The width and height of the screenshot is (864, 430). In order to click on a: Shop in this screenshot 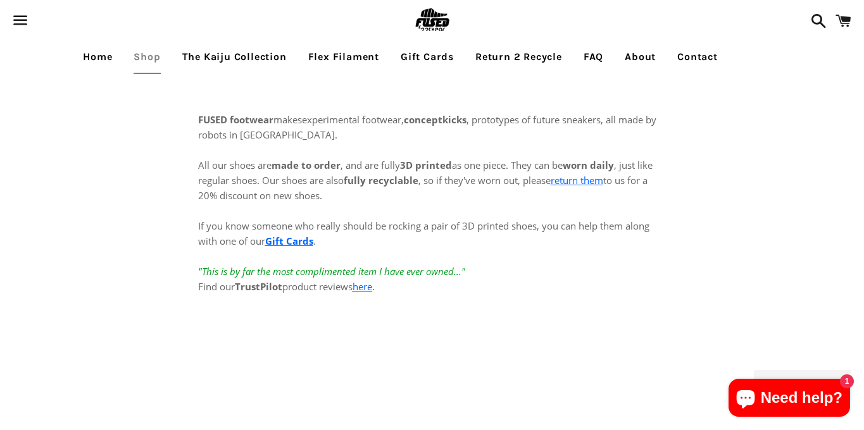, I will do `click(147, 57)`.